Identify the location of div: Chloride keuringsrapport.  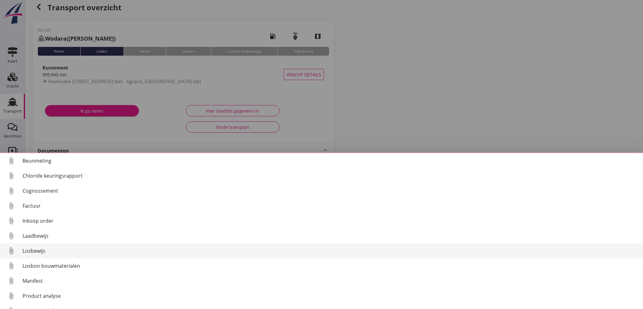
(330, 176).